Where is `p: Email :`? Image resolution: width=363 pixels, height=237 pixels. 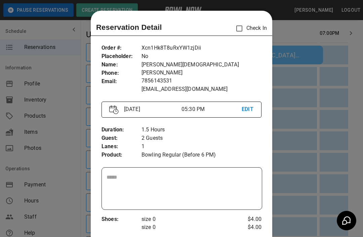
p: Email : is located at coordinates (121, 82).